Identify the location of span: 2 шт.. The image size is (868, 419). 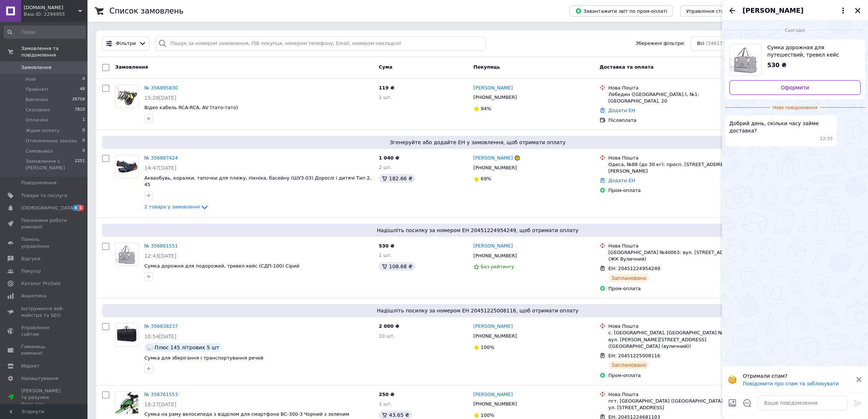
(386, 167).